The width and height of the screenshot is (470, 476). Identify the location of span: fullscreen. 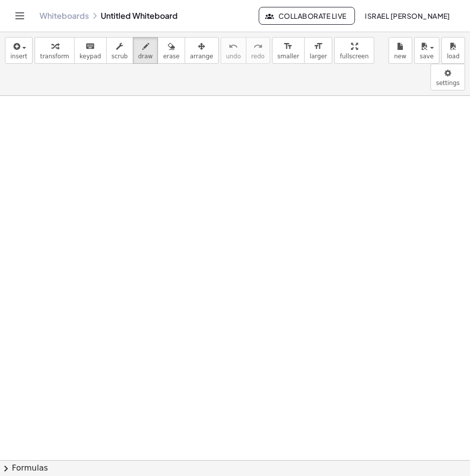
(354, 56).